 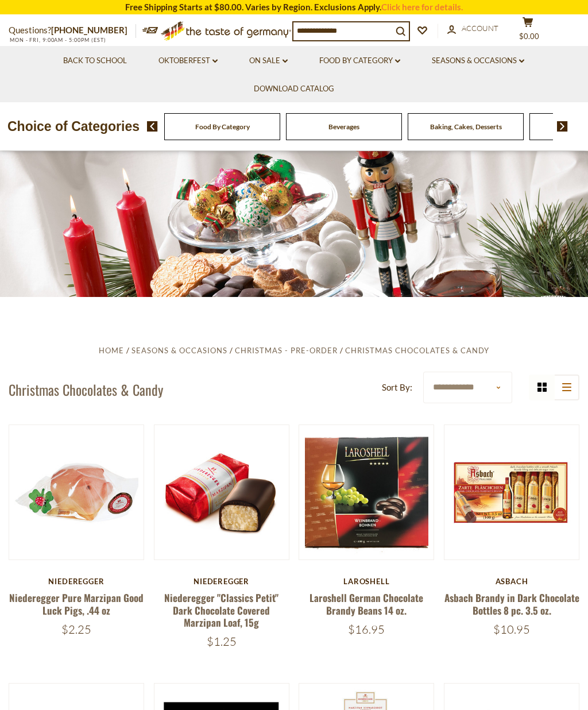 I want to click on a: Click here for details., so click(x=422, y=7).